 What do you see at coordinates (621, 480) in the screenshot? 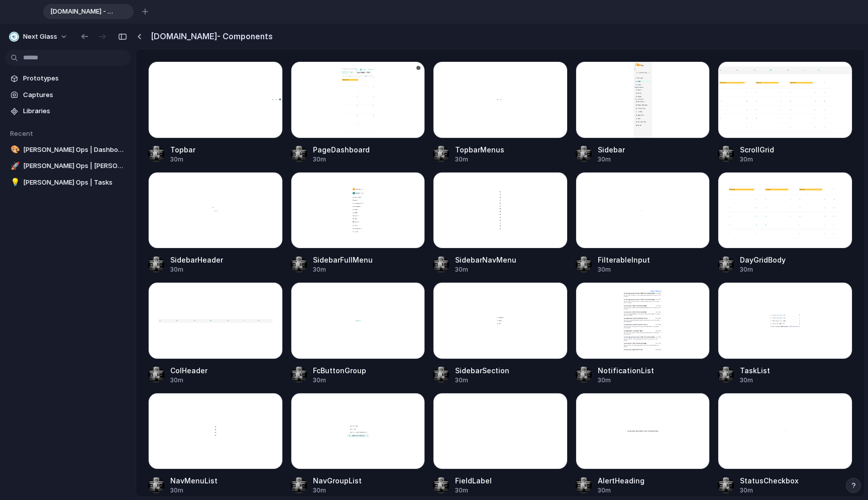
I see `div: AlertHeading` at bounding box center [621, 480].